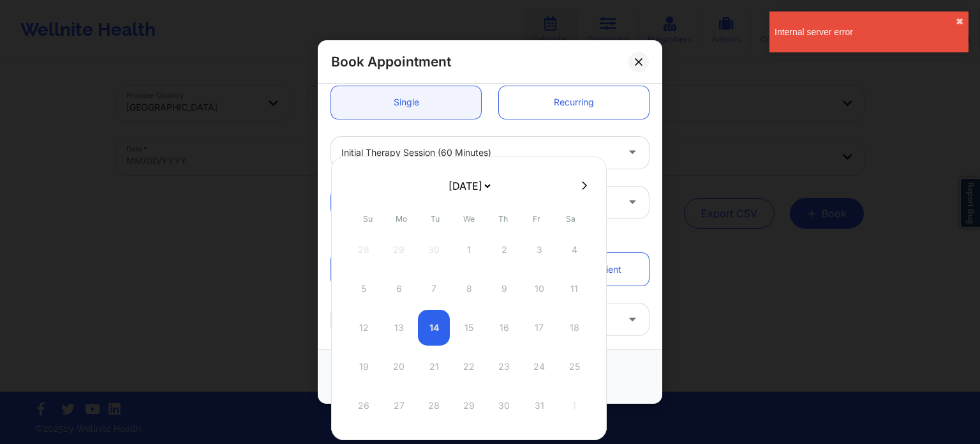  What do you see at coordinates (866, 32) in the screenshot?
I see `div: Internal server error` at bounding box center [866, 32].